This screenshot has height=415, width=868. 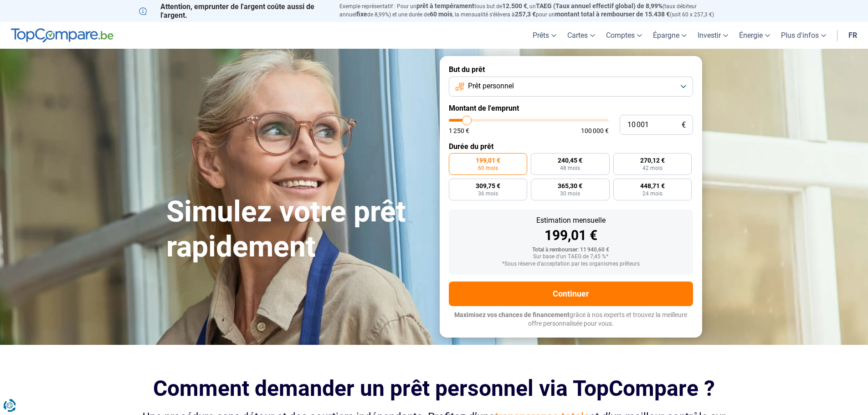 What do you see at coordinates (803, 35) in the screenshot?
I see `a: Plus d'infos` at bounding box center [803, 35].